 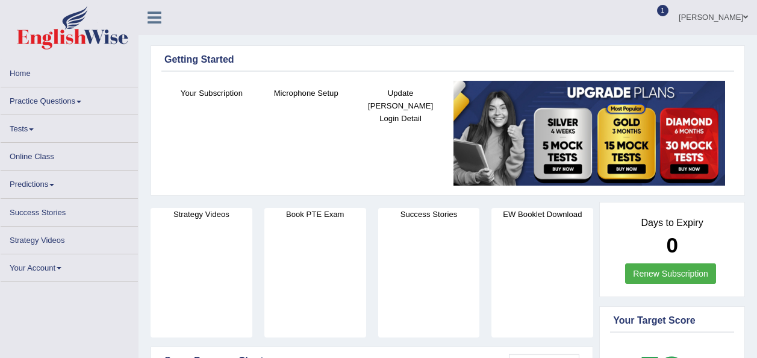 I want to click on b: 0, so click(x=672, y=245).